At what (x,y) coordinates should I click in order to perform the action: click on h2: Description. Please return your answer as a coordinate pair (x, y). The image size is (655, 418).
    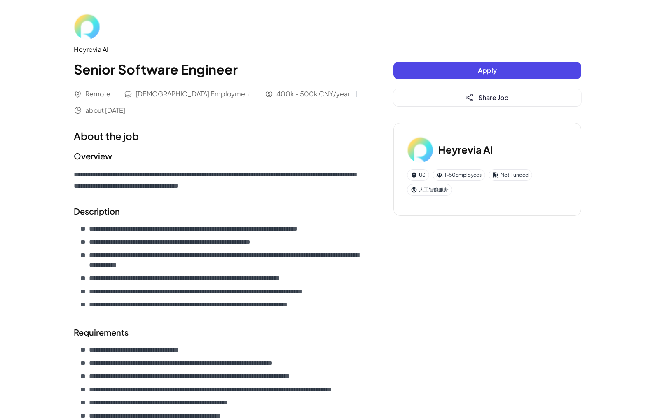
    Looking at the image, I should click on (217, 211).